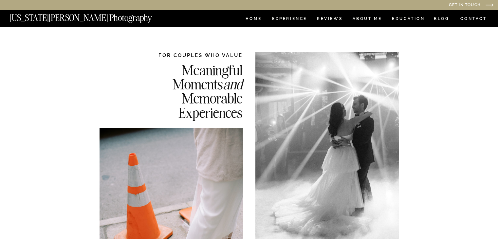  I want to click on nav: BLOG, so click(441, 19).